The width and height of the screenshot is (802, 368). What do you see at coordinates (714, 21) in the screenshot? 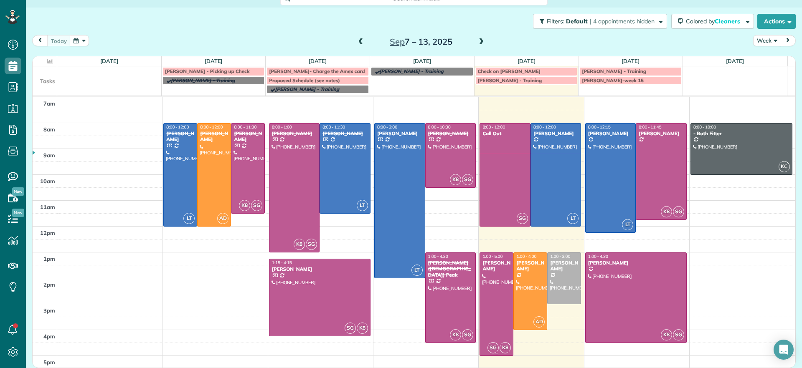
I see `span: Colored by` at bounding box center [714, 21].